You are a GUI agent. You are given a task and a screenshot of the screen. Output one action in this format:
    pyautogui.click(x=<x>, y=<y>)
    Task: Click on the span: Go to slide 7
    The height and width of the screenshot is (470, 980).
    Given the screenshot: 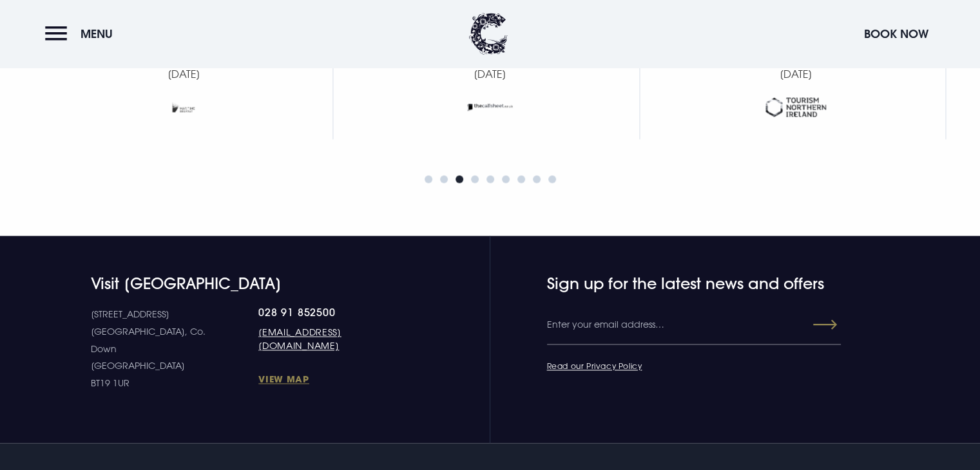 What is the action you would take?
    pyautogui.click(x=521, y=180)
    